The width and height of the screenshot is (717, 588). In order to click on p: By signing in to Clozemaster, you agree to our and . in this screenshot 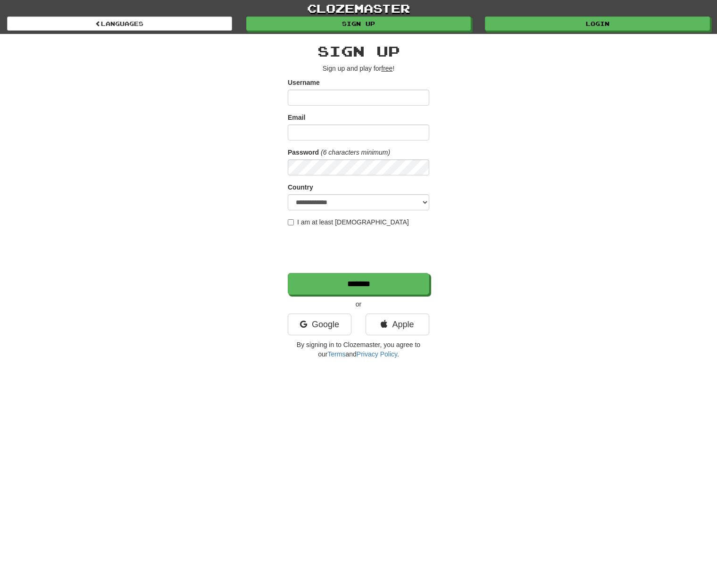, I will do `click(358, 349)`.